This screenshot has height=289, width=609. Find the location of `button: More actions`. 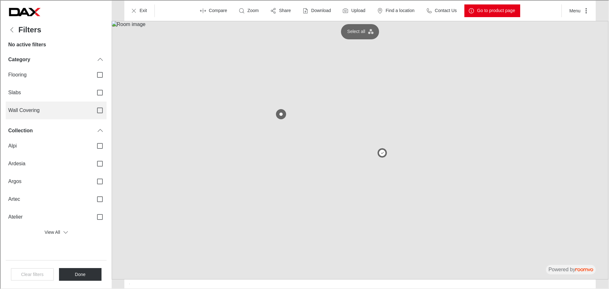

button: More actions is located at coordinates (578, 10).